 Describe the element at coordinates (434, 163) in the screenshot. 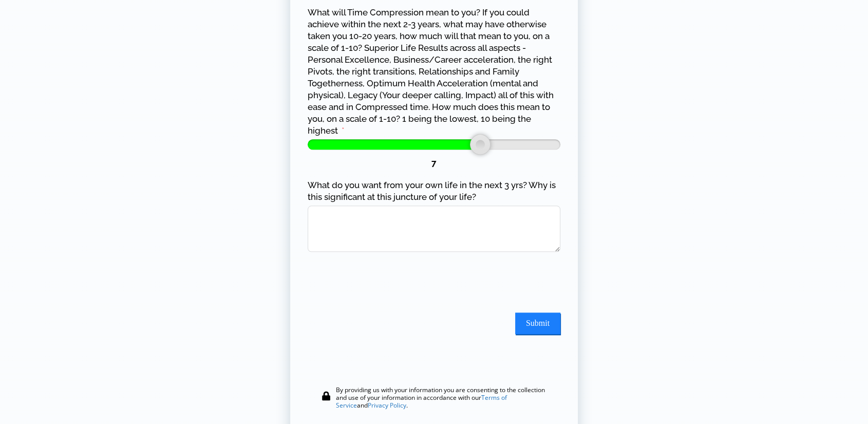

I see `div: 7` at that location.